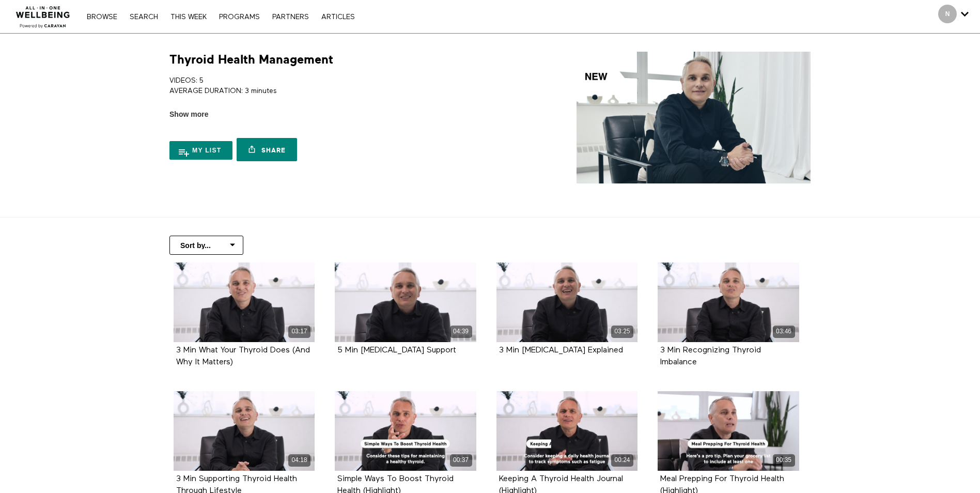 The height and width of the screenshot is (493, 980). Describe the element at coordinates (221, 16) in the screenshot. I see `nav: Primary` at that location.